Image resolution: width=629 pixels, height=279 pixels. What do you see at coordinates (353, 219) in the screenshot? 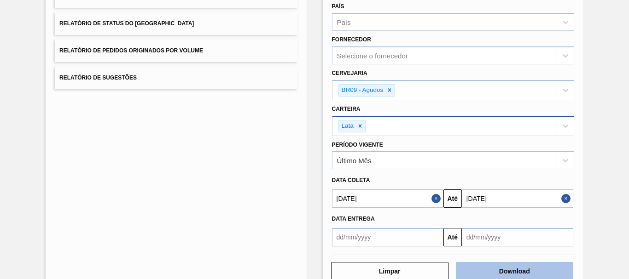
I see `span: Data Entrega` at bounding box center [353, 219].